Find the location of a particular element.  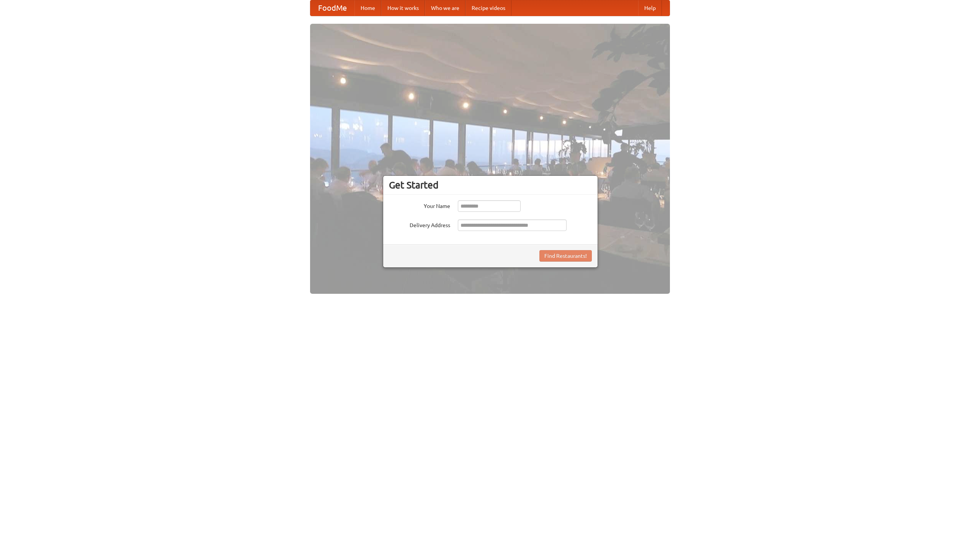

a: How it works is located at coordinates (403, 8).